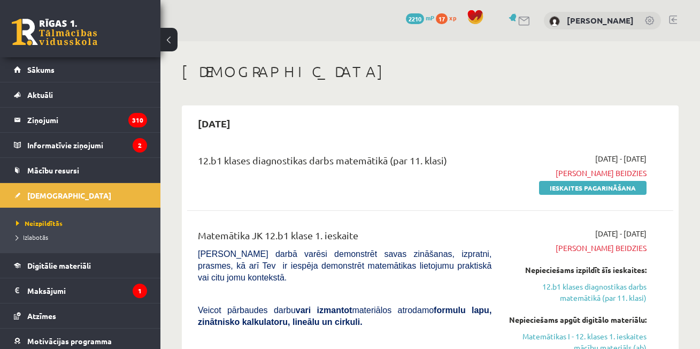 This screenshot has width=700, height=349. Describe the element at coordinates (80, 316) in the screenshot. I see `a: Atzīmes` at that location.